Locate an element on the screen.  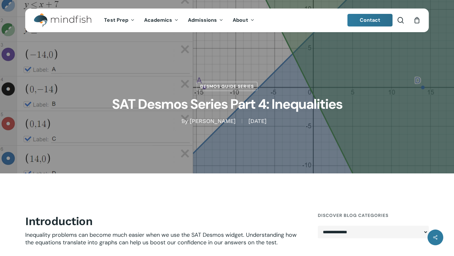
h1: SAT Desmos Series Part 4: Inequalities is located at coordinates (227, 104).